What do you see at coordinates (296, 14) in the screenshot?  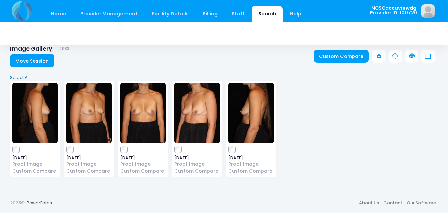 I see `a: Help` at bounding box center [296, 14].